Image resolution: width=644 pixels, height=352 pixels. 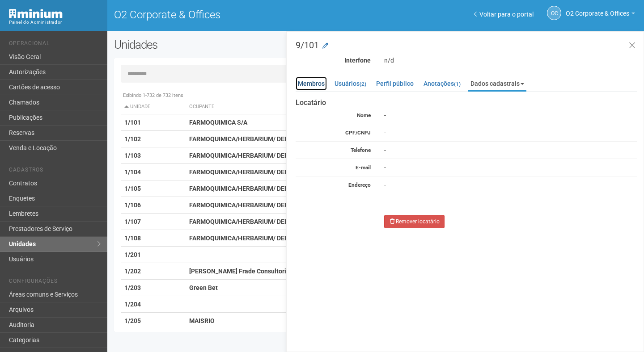 I want to click on h2: Unidades, so click(x=219, y=45).